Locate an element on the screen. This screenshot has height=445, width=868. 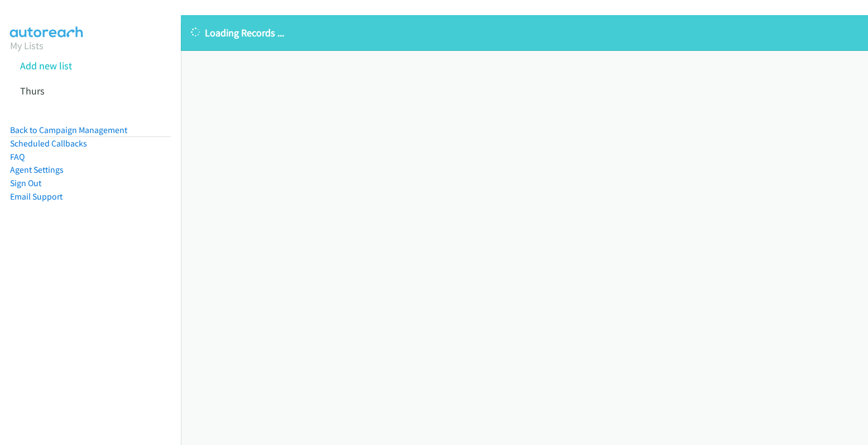
p: Loading Records ... is located at coordinates (524, 33).